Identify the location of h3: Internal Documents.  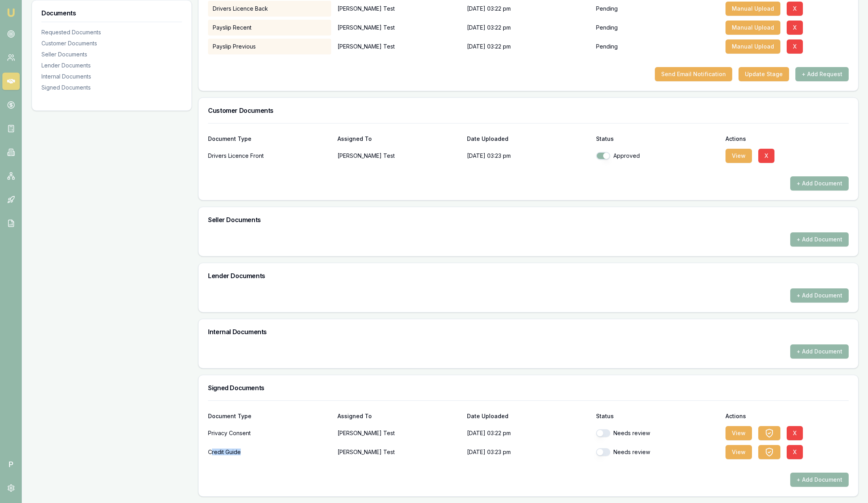
(528, 331).